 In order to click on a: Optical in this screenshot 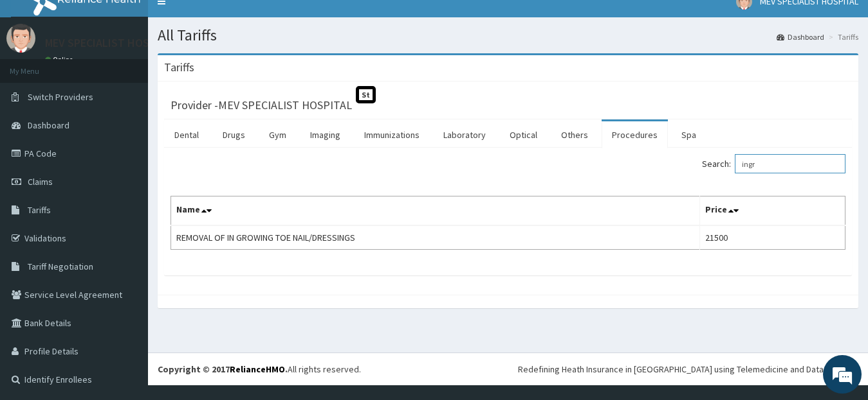, I will do `click(523, 135)`.